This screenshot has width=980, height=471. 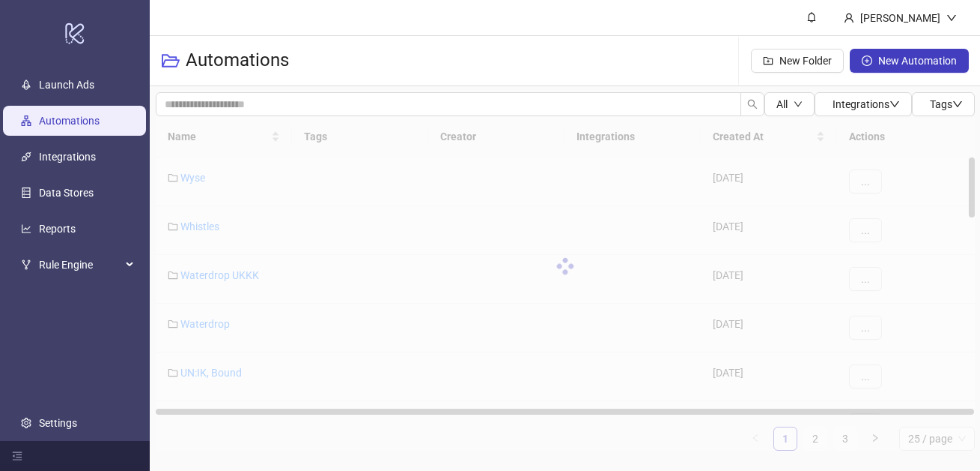 I want to click on a: Automations, so click(x=69, y=121).